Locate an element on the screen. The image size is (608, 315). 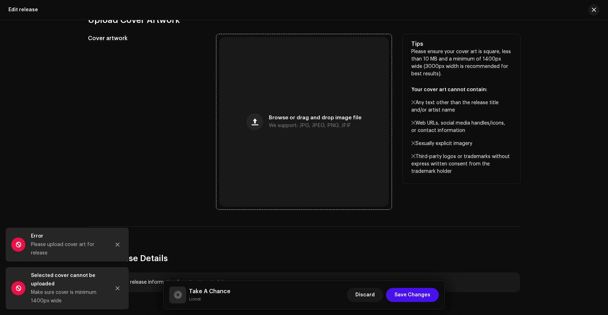
p: Third-party logos or trademarks without express written consent from the trademark holder is located at coordinates (461, 164).